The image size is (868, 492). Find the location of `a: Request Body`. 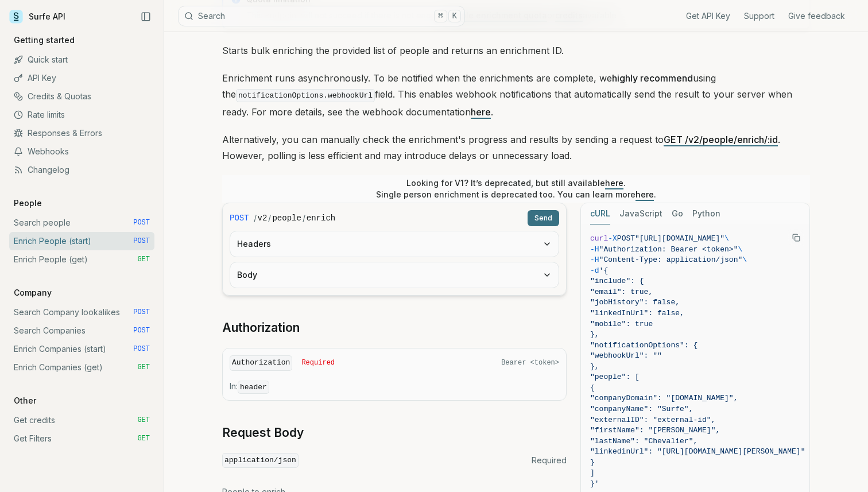

a: Request Body is located at coordinates (263, 433).